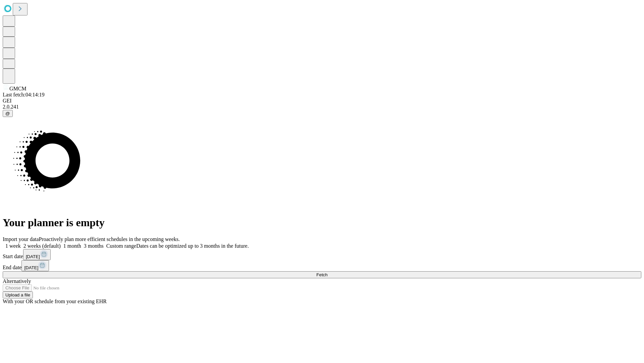 This screenshot has height=363, width=644. I want to click on span: 1 month, so click(72, 246).